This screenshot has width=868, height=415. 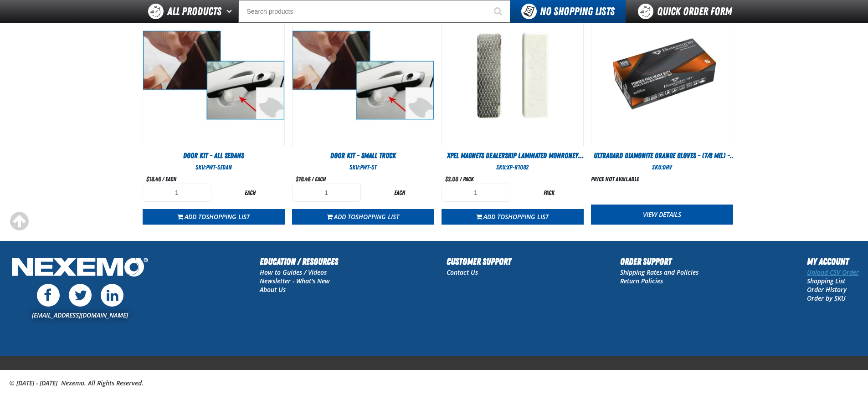 I want to click on img: Door Kit - All Sedans, so click(x=214, y=75).